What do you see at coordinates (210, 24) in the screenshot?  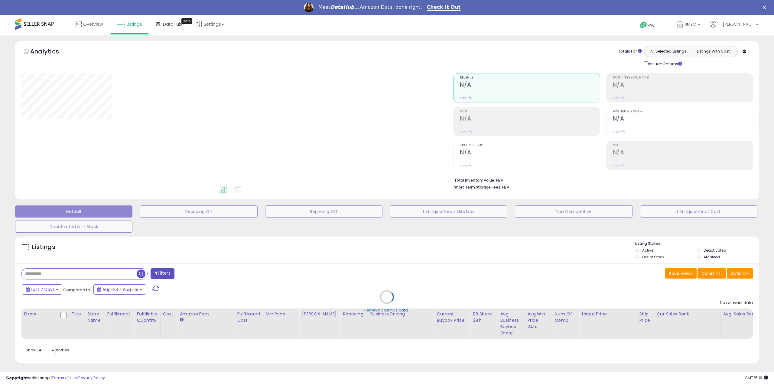 I see `a: Settings` at bounding box center [210, 24].